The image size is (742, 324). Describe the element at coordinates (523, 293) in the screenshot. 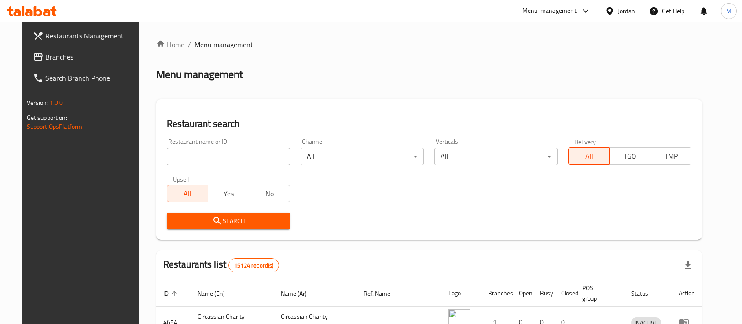

I see `th: Open` at that location.